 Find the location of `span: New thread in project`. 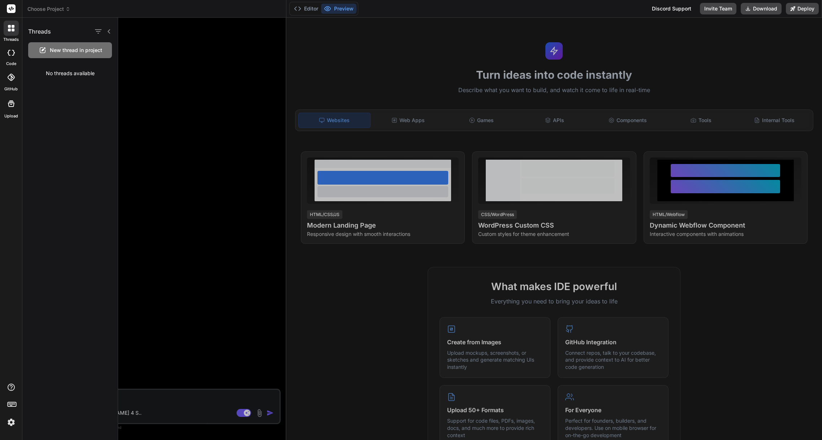

span: New thread in project is located at coordinates (76, 50).